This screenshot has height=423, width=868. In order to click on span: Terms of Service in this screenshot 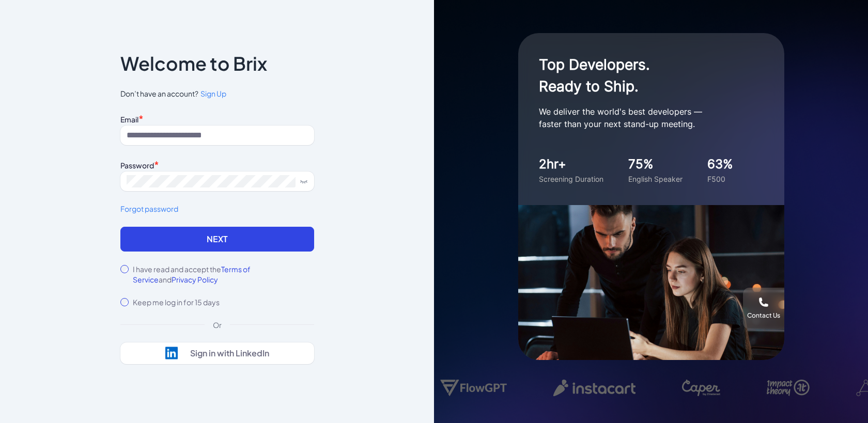, I will do `click(191, 274)`.